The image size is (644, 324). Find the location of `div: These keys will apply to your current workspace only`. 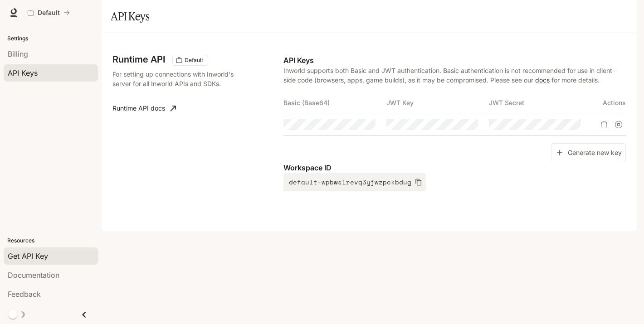

div: These keys will apply to your current workspace only is located at coordinates (190, 60).